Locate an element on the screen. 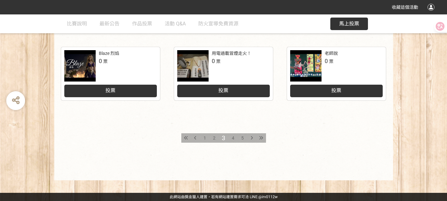 Image resolution: width=447 pixels, height=201 pixels. a: 最新公告 is located at coordinates (110, 24).